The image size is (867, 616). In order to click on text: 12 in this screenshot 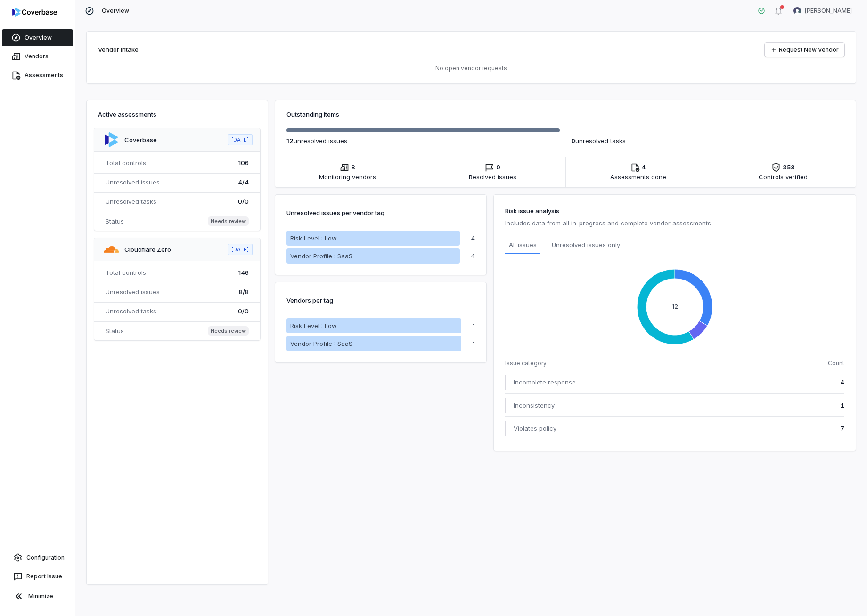, I will do `click(674, 307)`.